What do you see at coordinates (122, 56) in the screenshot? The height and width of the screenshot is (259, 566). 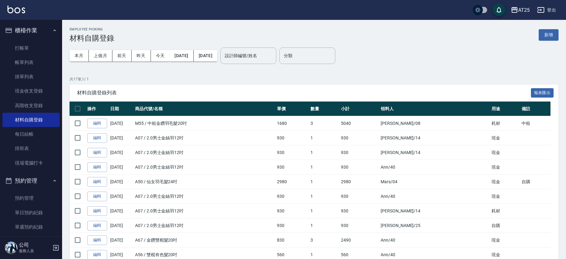 I see `button: 前天` at bounding box center [122, 56].